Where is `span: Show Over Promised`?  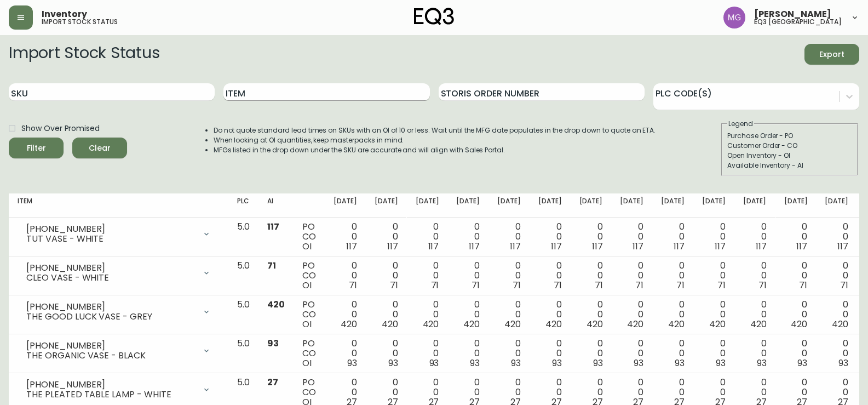
span: Show Over Promised is located at coordinates (60, 128).